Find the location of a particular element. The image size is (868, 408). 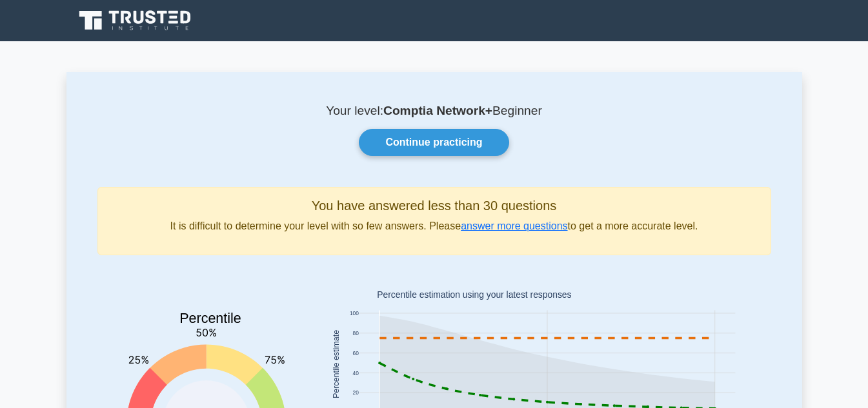

text: 20 is located at coordinates (355, 393).